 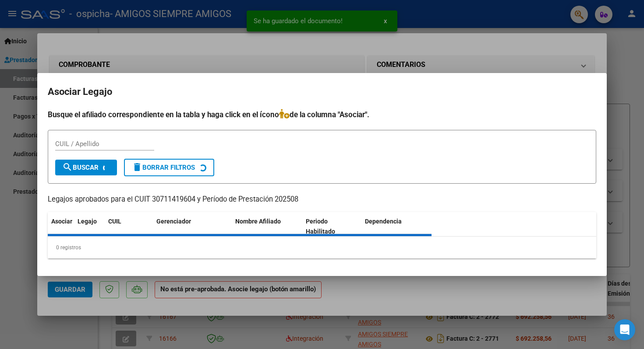 I want to click on h2: Asociar Legajo, so click(x=322, y=92).